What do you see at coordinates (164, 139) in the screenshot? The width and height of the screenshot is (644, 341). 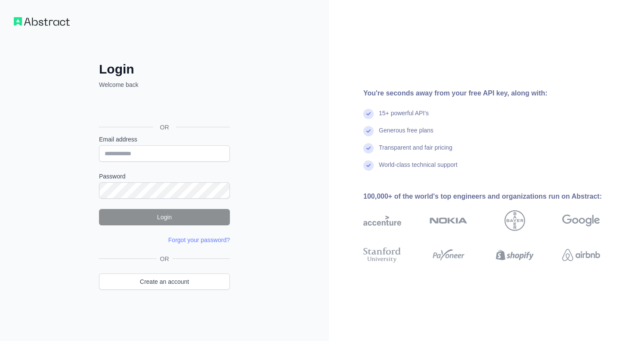 I see `label: Email address` at bounding box center [164, 139].